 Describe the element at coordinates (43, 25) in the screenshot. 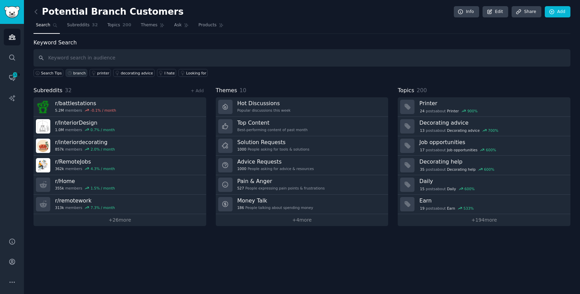

I see `span: Search` at that location.